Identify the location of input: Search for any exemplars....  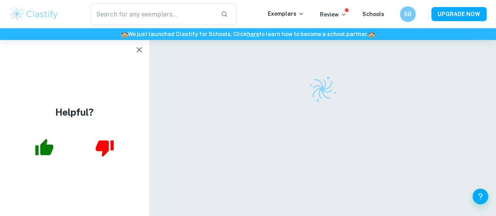
(153, 14).